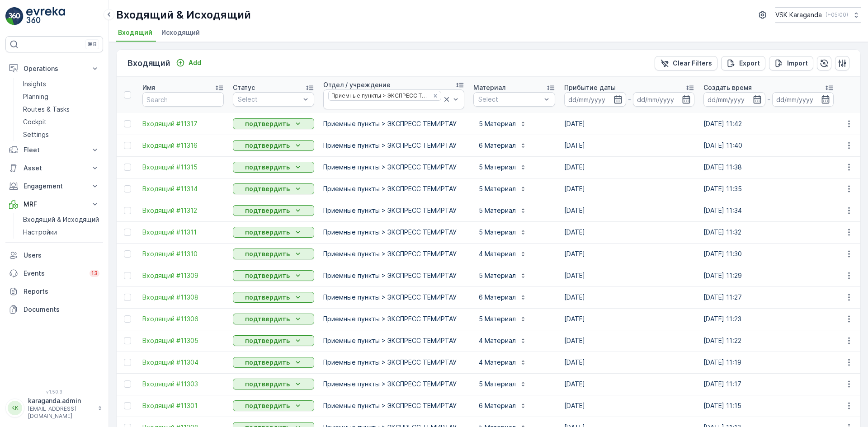  I want to click on a: Входящий #11310, so click(183, 254).